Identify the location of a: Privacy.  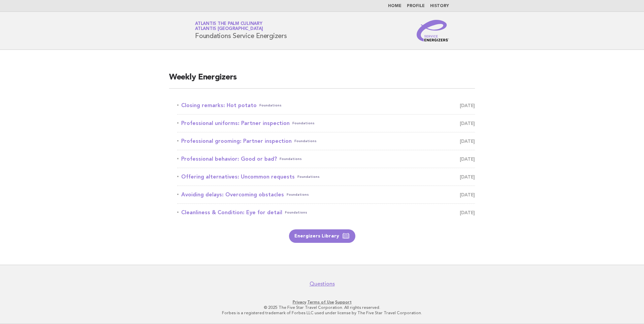
(299, 302).